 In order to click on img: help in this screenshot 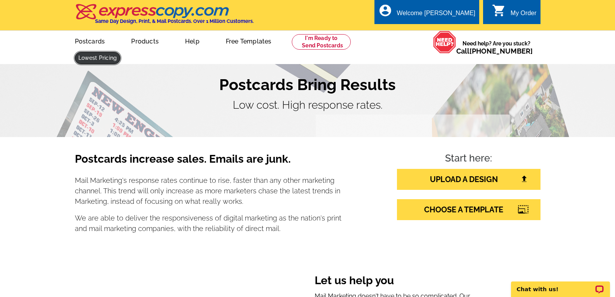, I will do `click(444, 42)`.